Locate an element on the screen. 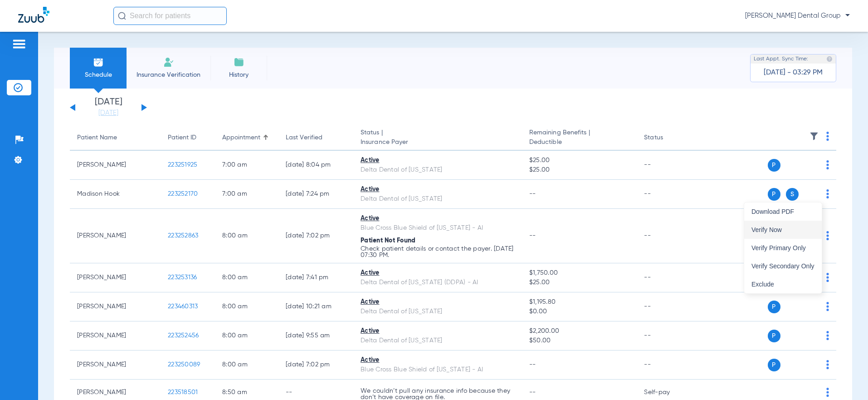 The height and width of the screenshot is (400, 868). span: Verify Secondary Only is located at coordinates (783, 266).